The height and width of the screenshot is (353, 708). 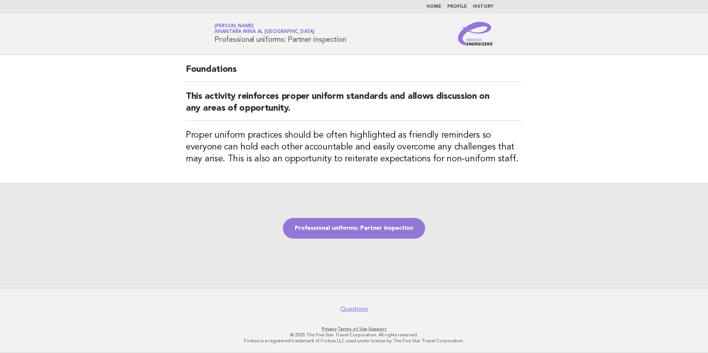 What do you see at coordinates (377, 329) in the screenshot?
I see `a: Support` at bounding box center [377, 329].